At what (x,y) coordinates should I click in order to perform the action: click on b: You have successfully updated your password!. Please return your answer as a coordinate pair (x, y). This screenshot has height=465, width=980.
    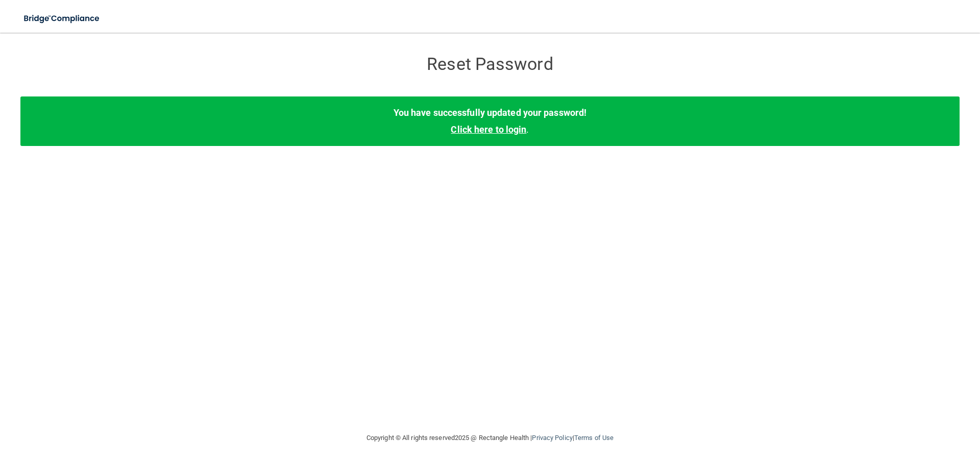
    Looking at the image, I should click on (490, 112).